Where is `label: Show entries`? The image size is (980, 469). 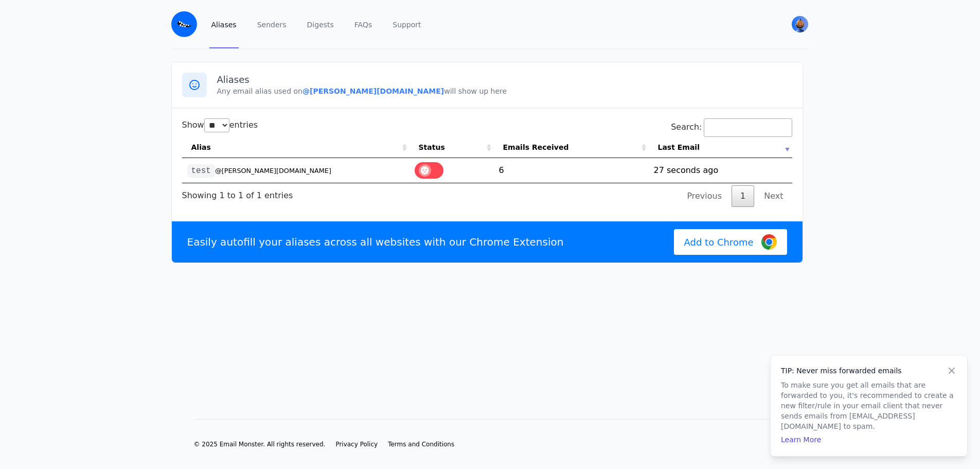
label: Show entries is located at coordinates (220, 125).